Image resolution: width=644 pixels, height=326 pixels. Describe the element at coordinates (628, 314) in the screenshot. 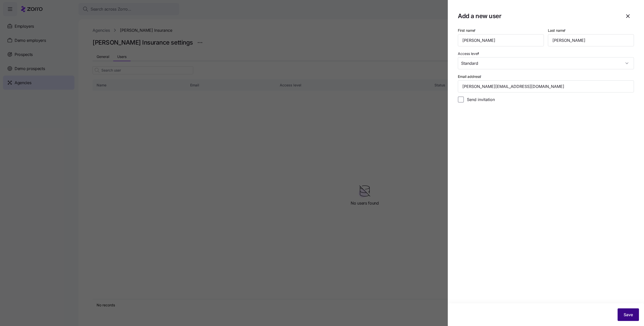

I see `button: Save` at that location.